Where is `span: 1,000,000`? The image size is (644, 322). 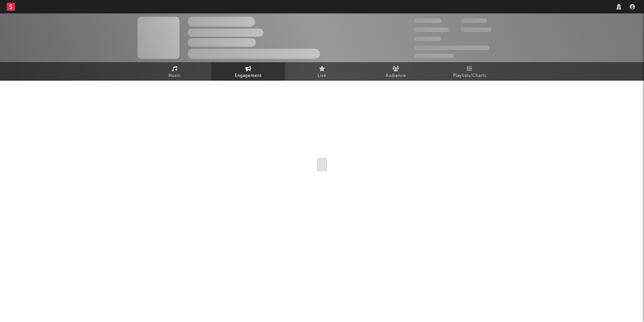
span: 1,000,000 is located at coordinates (476, 29).